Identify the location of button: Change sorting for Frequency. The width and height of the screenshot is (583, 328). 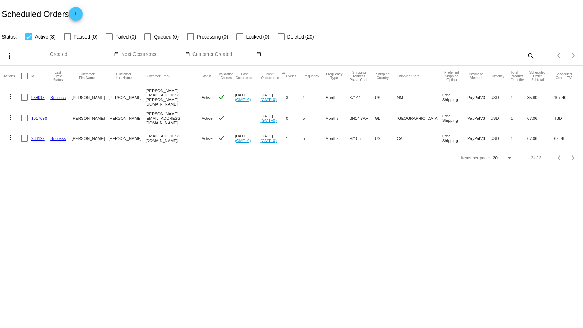
(311, 76).